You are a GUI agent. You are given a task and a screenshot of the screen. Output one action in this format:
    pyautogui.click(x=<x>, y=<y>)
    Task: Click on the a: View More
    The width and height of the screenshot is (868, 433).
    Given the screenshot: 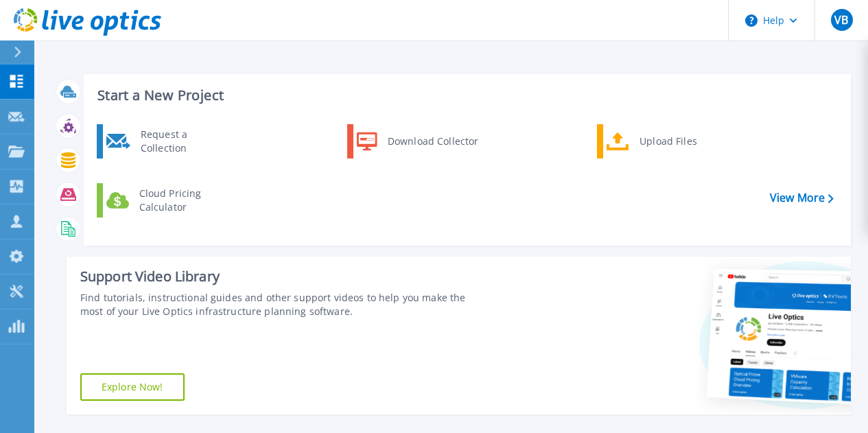 What is the action you would take?
    pyautogui.click(x=802, y=197)
    